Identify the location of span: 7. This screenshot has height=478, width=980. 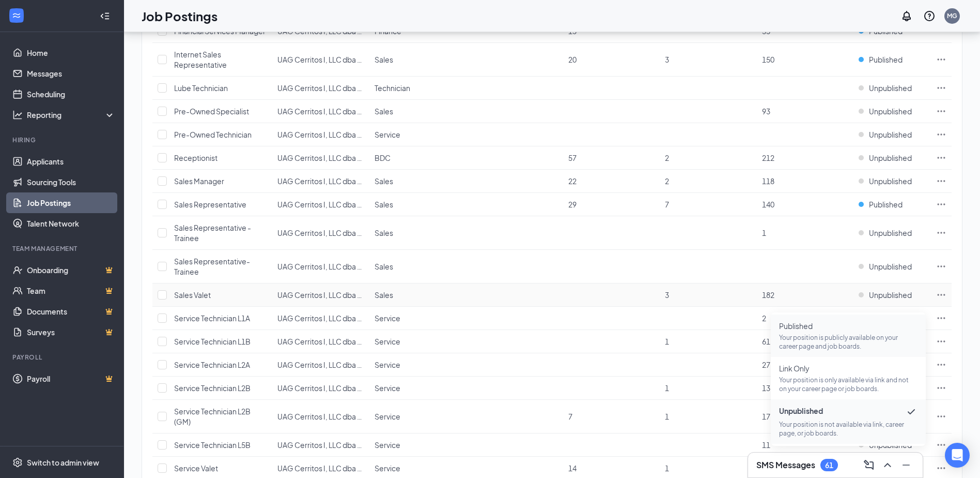
(667, 204).